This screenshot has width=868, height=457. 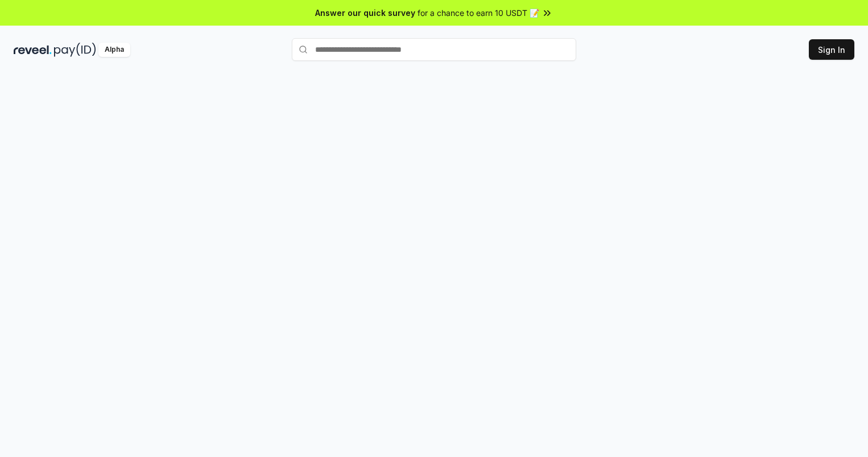 What do you see at coordinates (114, 50) in the screenshot?
I see `div: Alpha` at bounding box center [114, 50].